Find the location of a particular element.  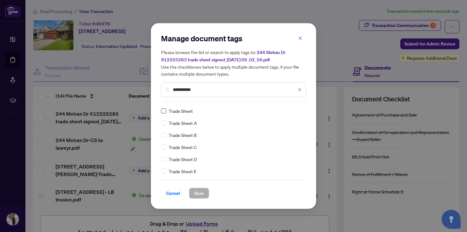

span: Trade Sheet D is located at coordinates (183, 159).